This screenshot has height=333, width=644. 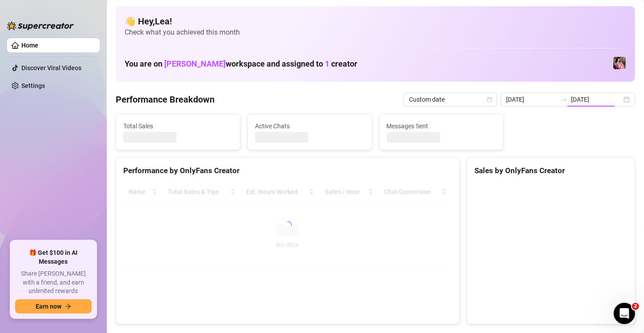 What do you see at coordinates (375, 32) in the screenshot?
I see `span: Check what you achieved this month` at bounding box center [375, 32].